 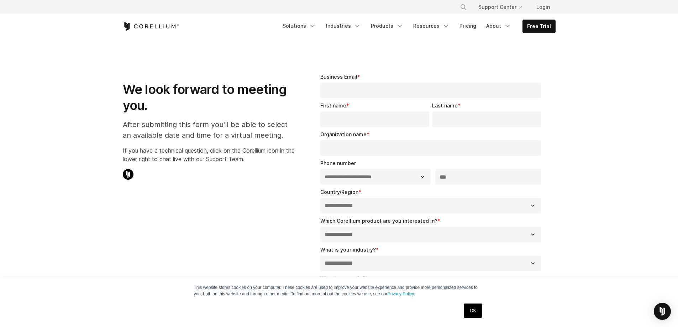 What do you see at coordinates (473, 311) in the screenshot?
I see `a: OK` at bounding box center [473, 311].